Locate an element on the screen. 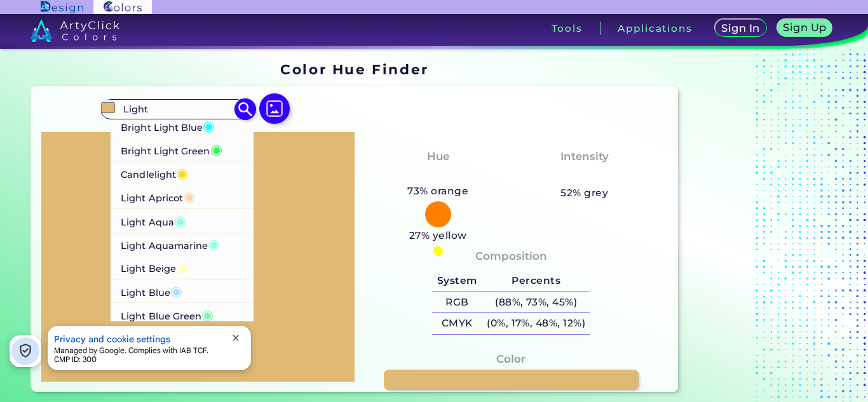 The height and width of the screenshot is (402, 868). p: Candlelight is located at coordinates (155, 172).